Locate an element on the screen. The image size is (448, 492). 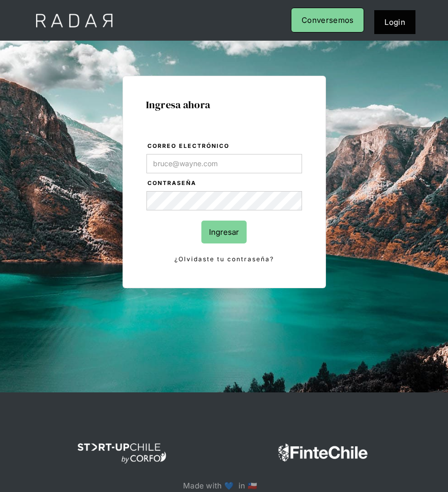
a: Login is located at coordinates (394, 22).